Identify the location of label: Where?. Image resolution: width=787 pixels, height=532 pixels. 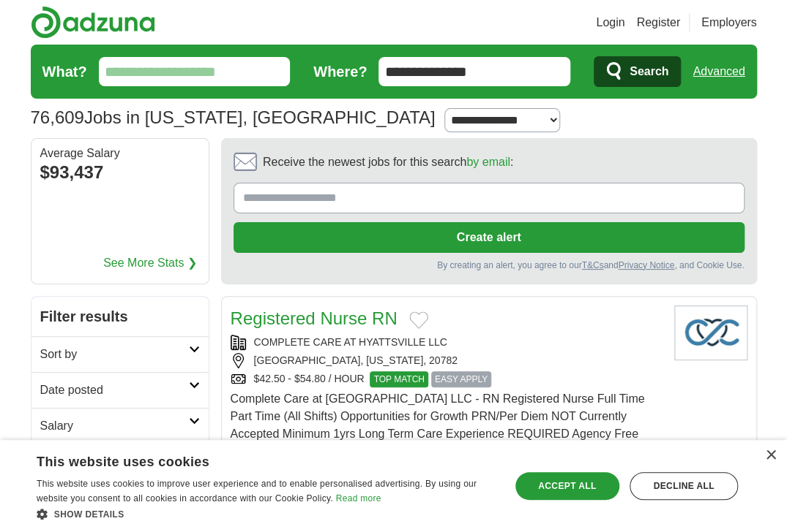
(339, 72).